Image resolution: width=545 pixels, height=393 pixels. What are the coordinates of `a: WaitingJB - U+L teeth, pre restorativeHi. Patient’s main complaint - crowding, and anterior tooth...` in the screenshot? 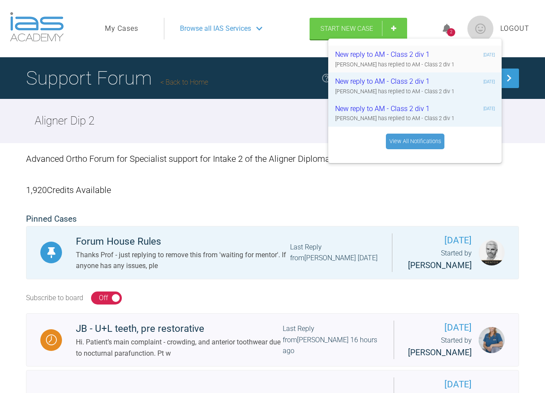 It's located at (272, 340).